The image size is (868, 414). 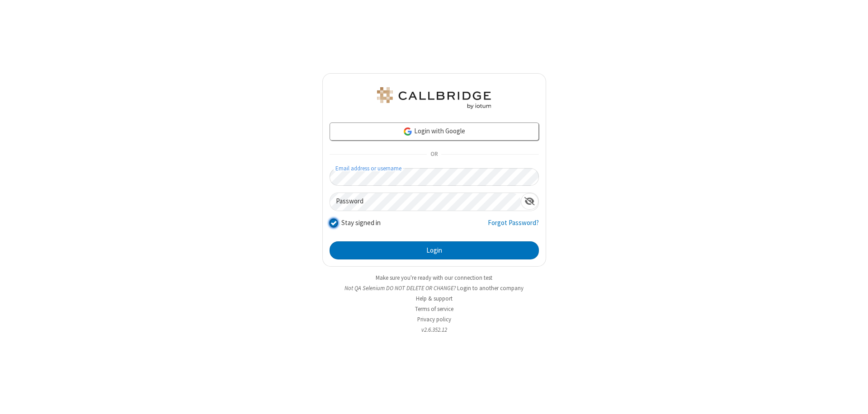 What do you see at coordinates (434, 299) in the screenshot?
I see `a: Help & support` at bounding box center [434, 299].